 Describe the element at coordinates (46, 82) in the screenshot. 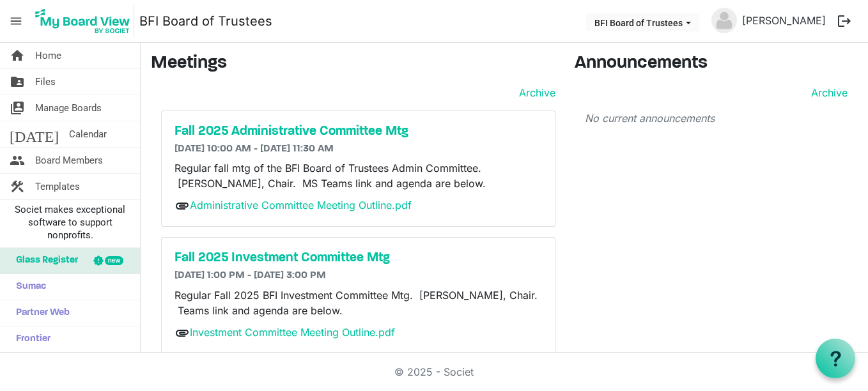

I see `span: Files` at that location.